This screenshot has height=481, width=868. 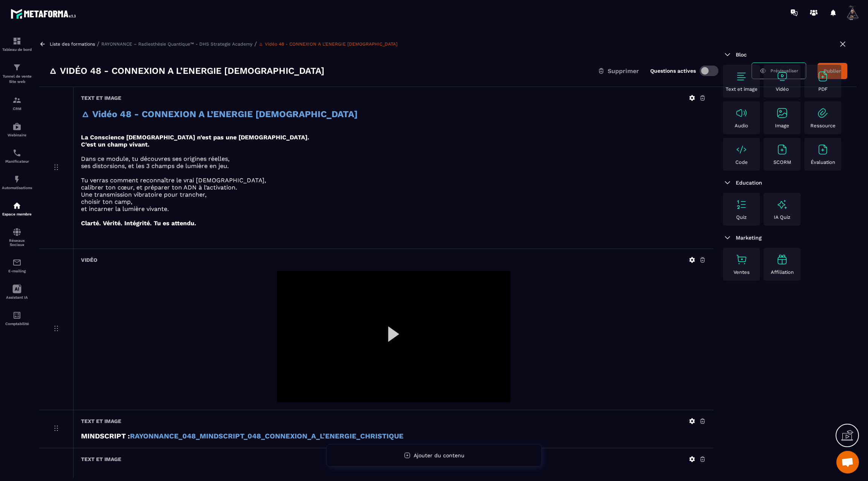 I want to click on p: Tableau de bord, so click(x=17, y=50).